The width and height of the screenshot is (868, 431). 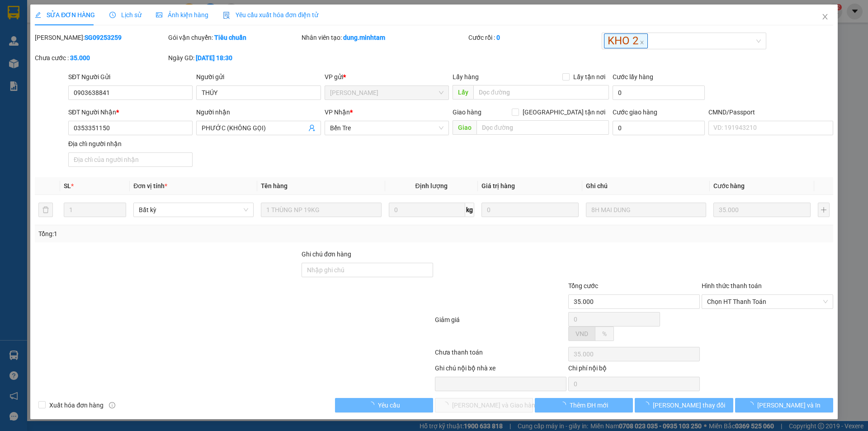 I want to click on div: SĐT Người Gửi, so click(x=130, y=77).